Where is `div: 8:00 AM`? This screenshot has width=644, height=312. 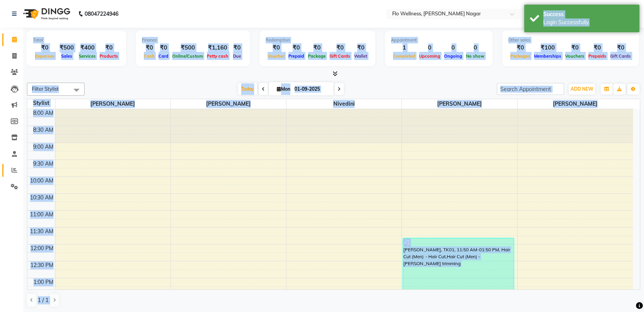
div: 8:00 AM is located at coordinates (43, 113).